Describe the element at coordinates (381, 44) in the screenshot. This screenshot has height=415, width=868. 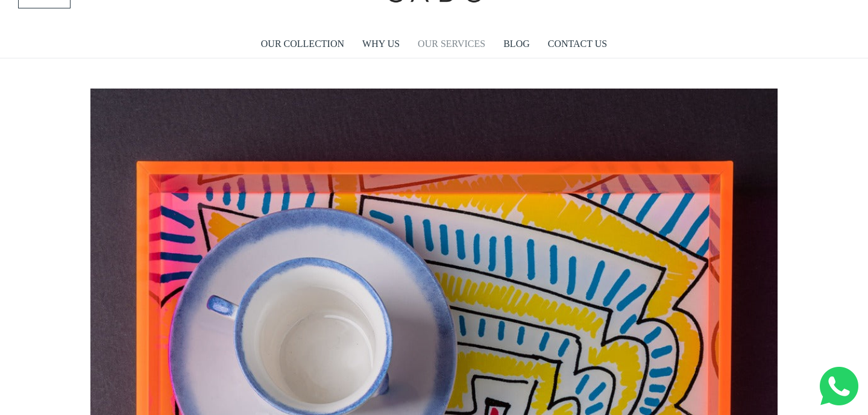
I see `a: WHY US` at that location.